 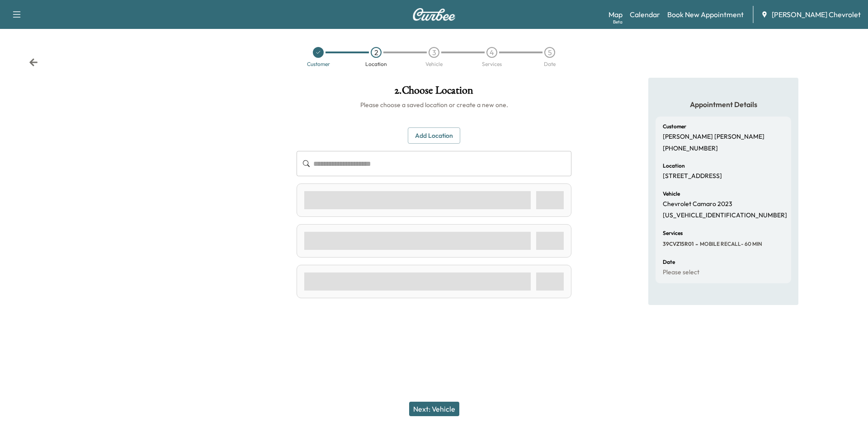 I want to click on div: 3, so click(x=434, y=52).